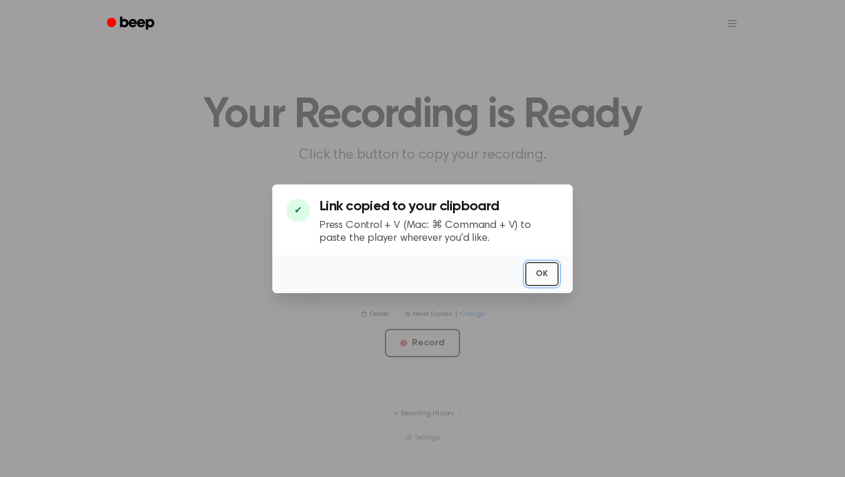  What do you see at coordinates (542, 274) in the screenshot?
I see `button: OK` at bounding box center [542, 274].